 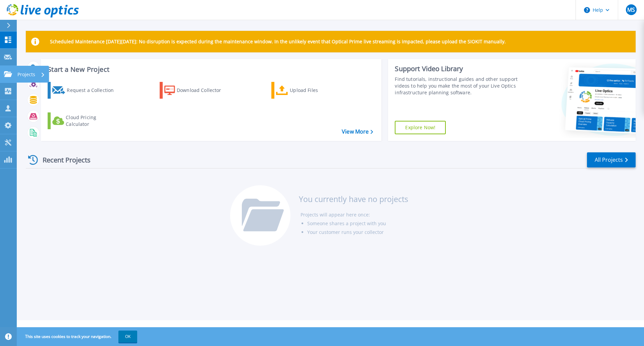 What do you see at coordinates (93, 121) in the screenshot?
I see `div: Cloud Pricing Calculator` at bounding box center [93, 121].